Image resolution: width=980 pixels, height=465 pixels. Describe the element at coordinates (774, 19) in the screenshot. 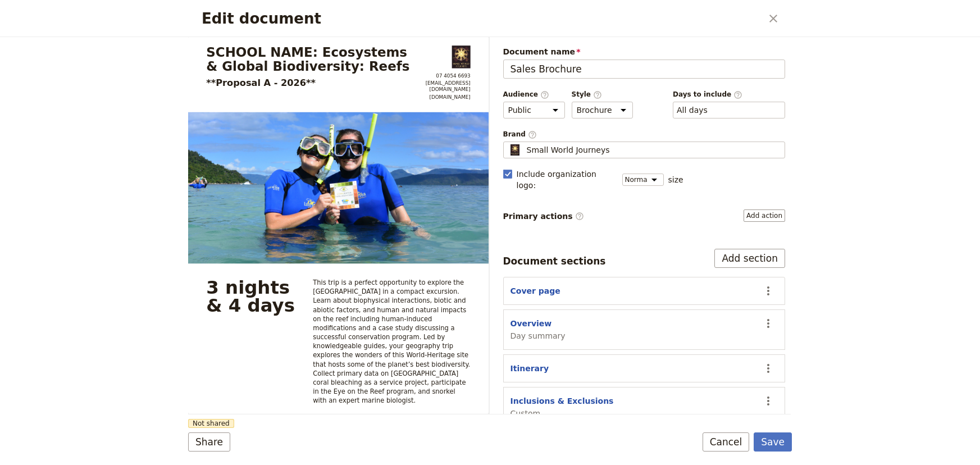

I see `button: Close dialog` at that location.